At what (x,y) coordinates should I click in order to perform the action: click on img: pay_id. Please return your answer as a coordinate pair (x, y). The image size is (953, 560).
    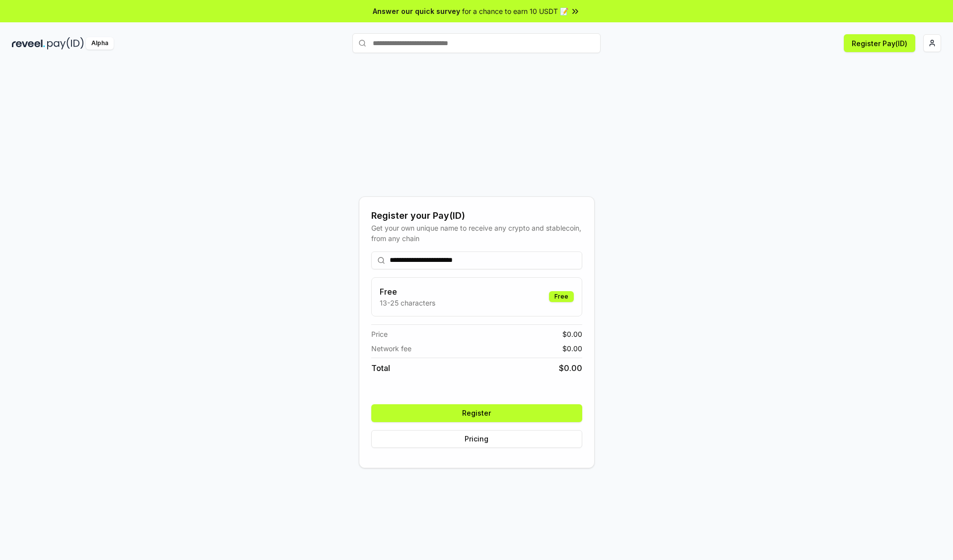
    Looking at the image, I should click on (66, 44).